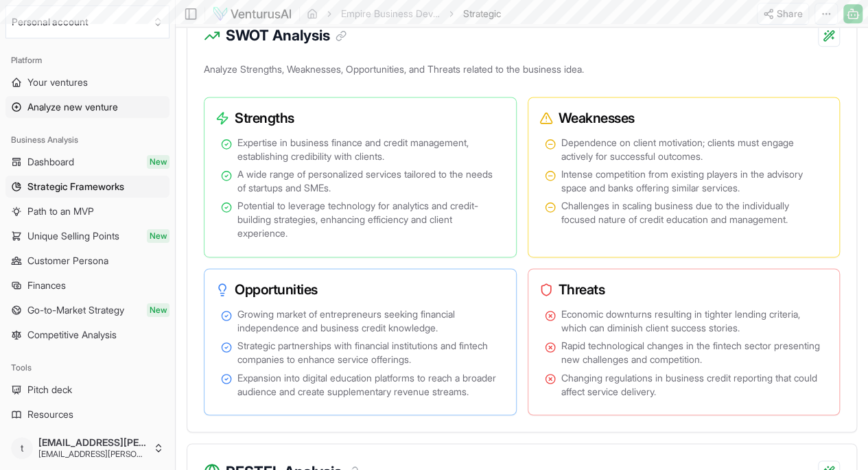  Describe the element at coordinates (678, 290) in the screenshot. I see `h3: Threats` at that location.